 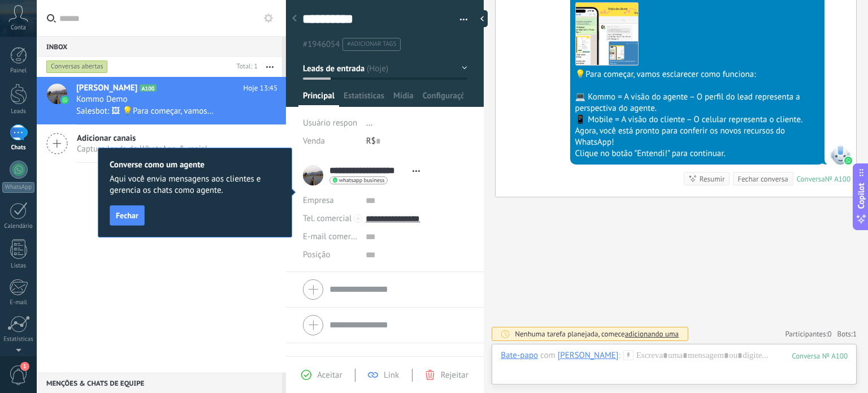 I want to click on span: Usuário responsável, so click(x=339, y=123).